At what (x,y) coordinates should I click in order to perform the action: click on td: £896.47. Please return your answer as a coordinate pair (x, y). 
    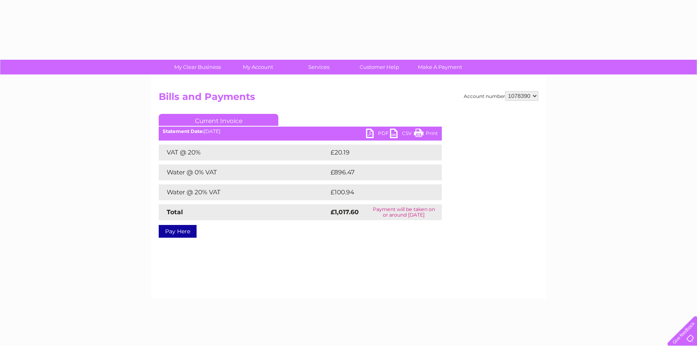
    Looking at the image, I should click on (378, 173).